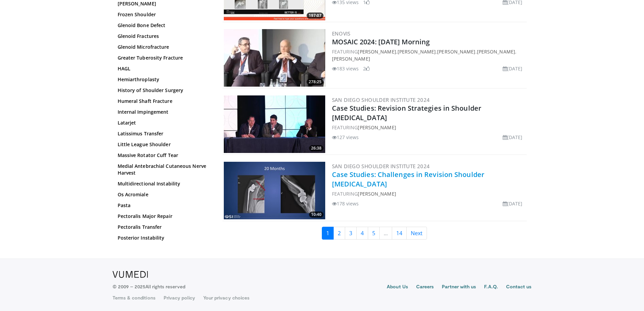  What do you see at coordinates (163, 80) in the screenshot?
I see `a: Hemiarthroplasty` at bounding box center [163, 80].